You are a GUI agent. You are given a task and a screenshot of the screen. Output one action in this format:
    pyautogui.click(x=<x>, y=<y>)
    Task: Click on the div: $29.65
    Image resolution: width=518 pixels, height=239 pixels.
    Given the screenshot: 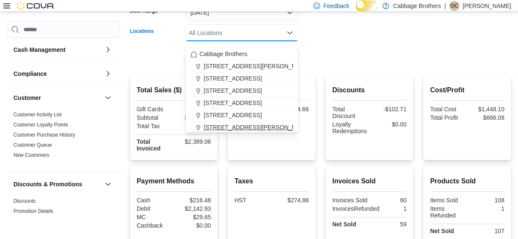 What is the action you would take?
    pyautogui.click(x=193, y=217)
    